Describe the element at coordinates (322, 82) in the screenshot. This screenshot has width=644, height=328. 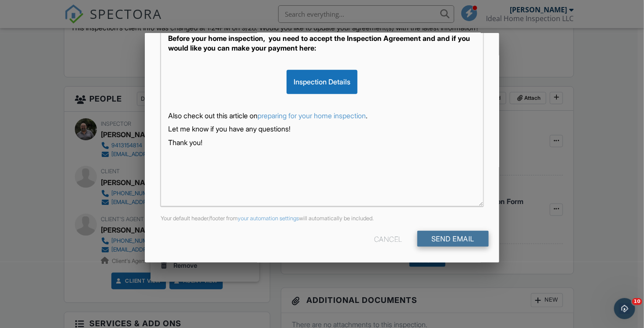
I see `div: Inspection Details` at that location.